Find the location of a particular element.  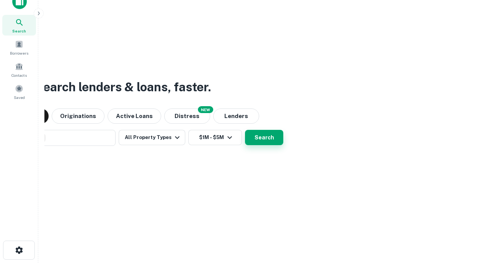

span: Borrowers is located at coordinates (19, 53).